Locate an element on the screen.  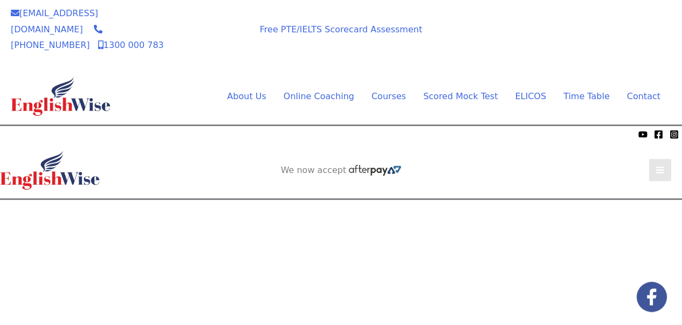
a: CoursesMenu Toggle is located at coordinates (388, 96).